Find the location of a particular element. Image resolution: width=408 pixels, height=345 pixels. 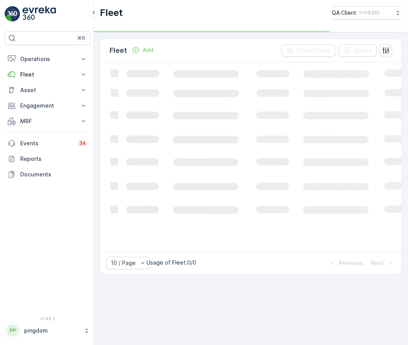

button: PPpingdom is located at coordinates (47, 331).